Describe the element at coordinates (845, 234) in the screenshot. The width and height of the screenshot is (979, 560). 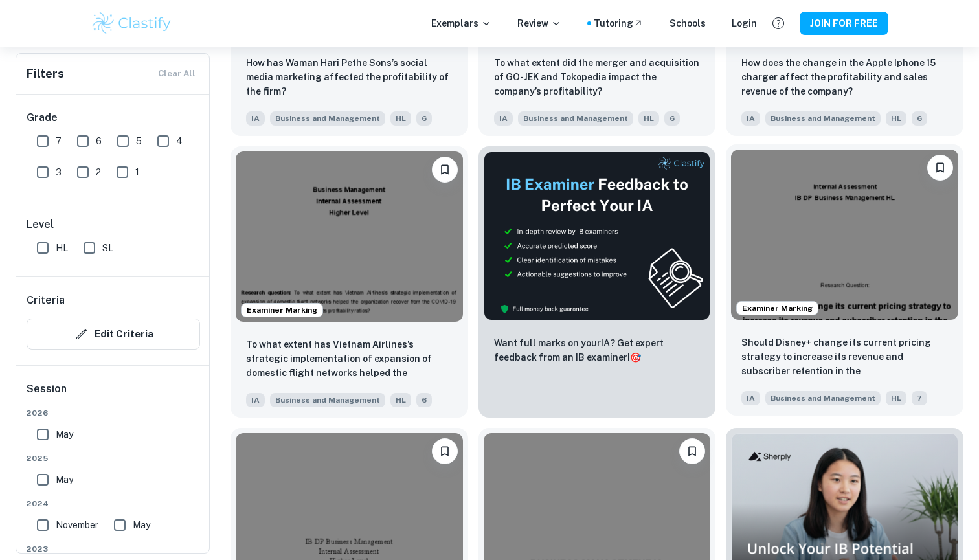
I see `img: Business and Management IA example thumbnail: Should Disney+ change its current pricin` at that location.